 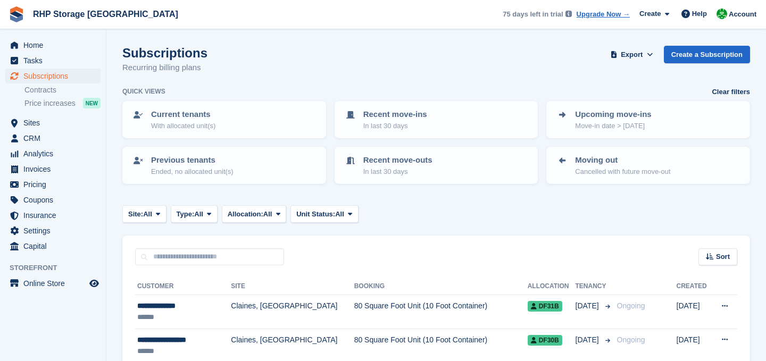 What do you see at coordinates (622, 160) in the screenshot?
I see `p: Moving out` at bounding box center [622, 160].